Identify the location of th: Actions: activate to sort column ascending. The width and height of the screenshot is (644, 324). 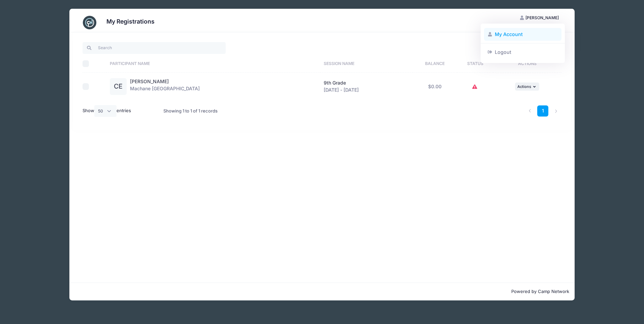
(527, 63).